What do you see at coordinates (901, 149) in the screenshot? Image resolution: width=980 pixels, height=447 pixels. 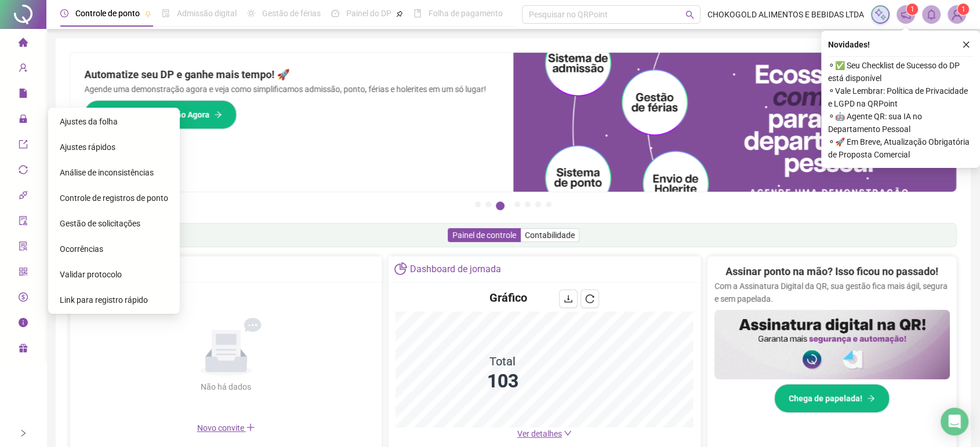 I see `span: ⚬ 🚀 Em Breve, Atualização Obrigatória de Proposta Comercial` at bounding box center [901, 149].